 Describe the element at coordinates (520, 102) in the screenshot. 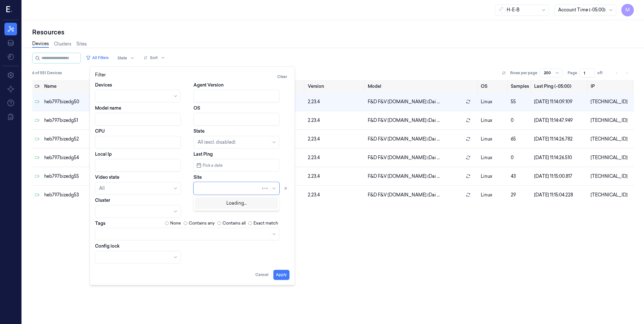

I see `div: 55` at that location.